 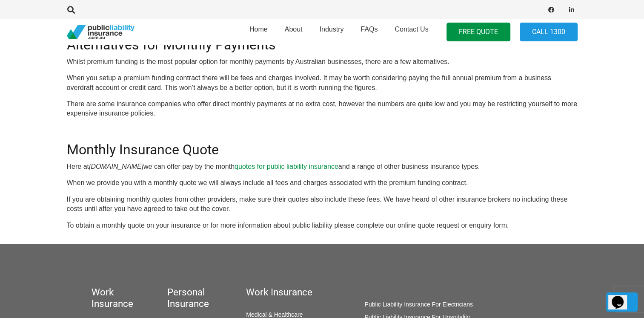 I want to click on span: Home, so click(x=258, y=29).